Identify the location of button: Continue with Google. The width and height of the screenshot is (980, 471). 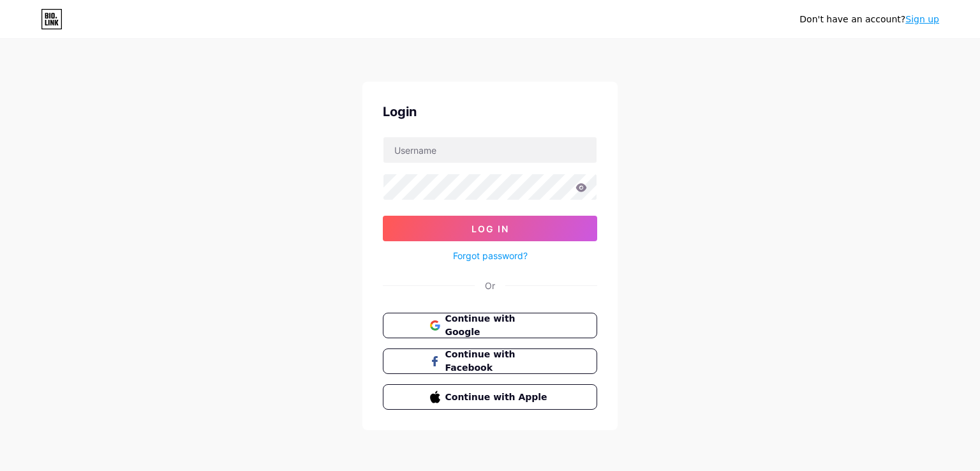
(490, 325).